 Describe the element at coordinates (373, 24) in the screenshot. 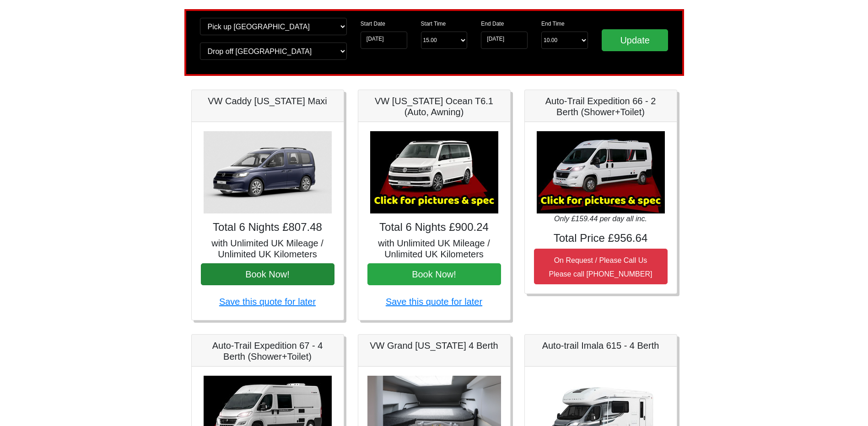

I see `label: Start Date` at that location.